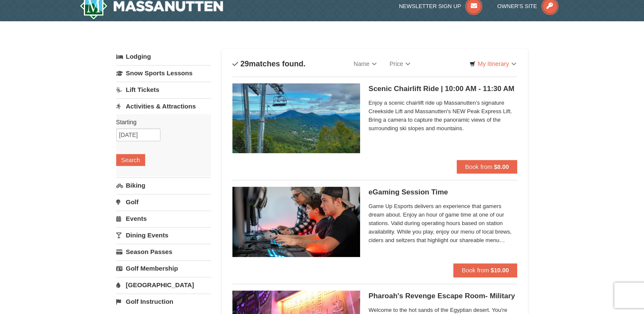  Describe the element at coordinates (163, 218) in the screenshot. I see `a: Events` at that location.